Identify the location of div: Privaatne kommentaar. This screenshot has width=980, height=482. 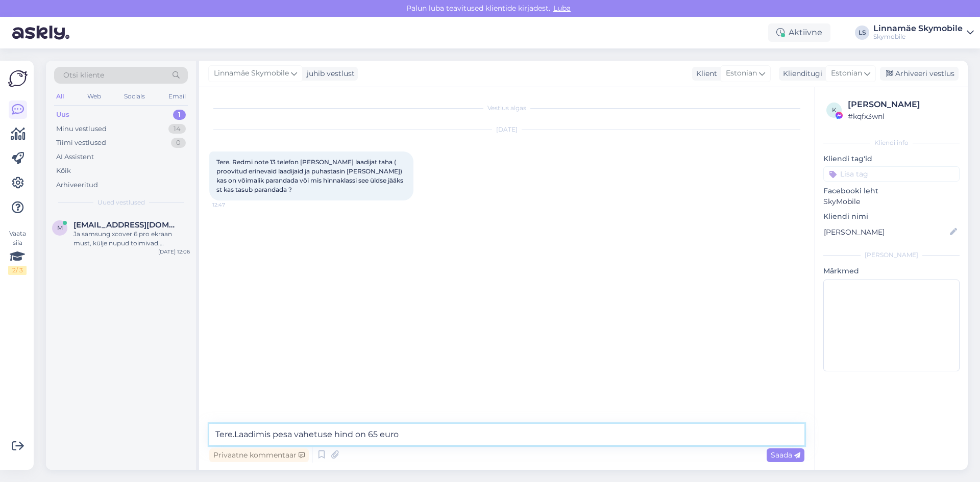
(259, 455).